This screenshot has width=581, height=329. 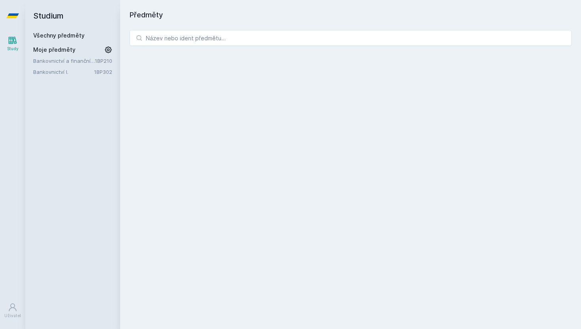 I want to click on a: Study, so click(x=13, y=43).